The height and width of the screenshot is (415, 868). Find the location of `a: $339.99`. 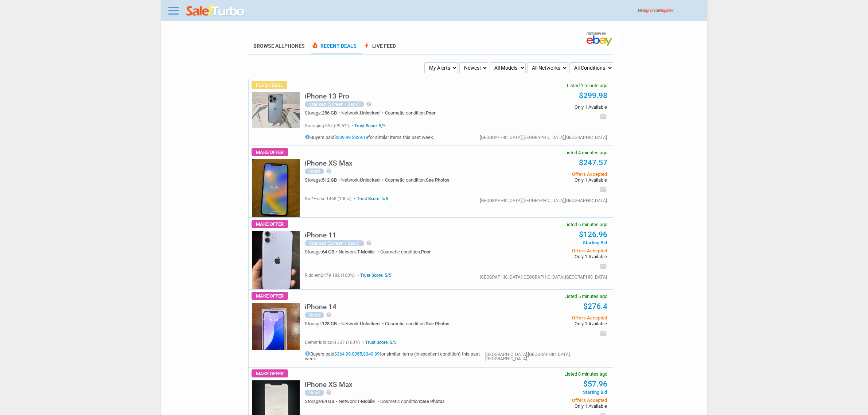

a: $339.99 is located at coordinates (342, 137).